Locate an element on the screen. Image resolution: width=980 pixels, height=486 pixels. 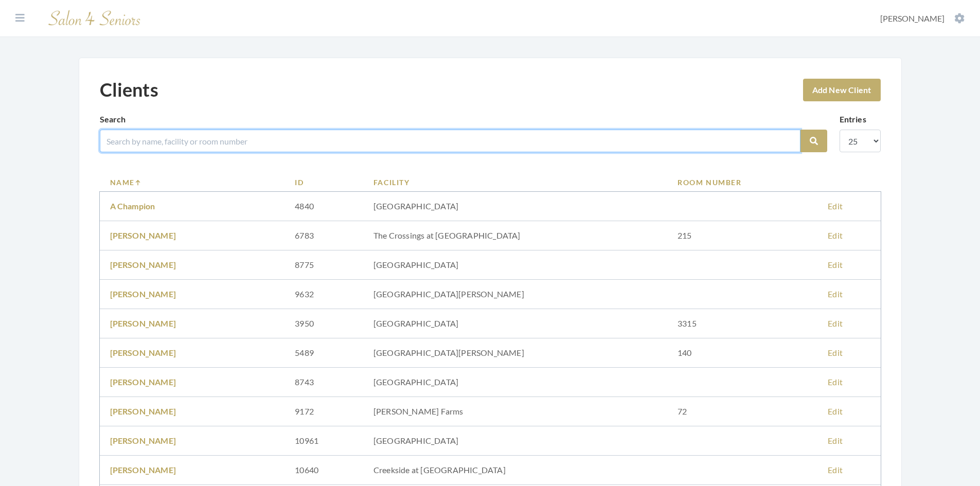
td: 8775 is located at coordinates (324, 265).